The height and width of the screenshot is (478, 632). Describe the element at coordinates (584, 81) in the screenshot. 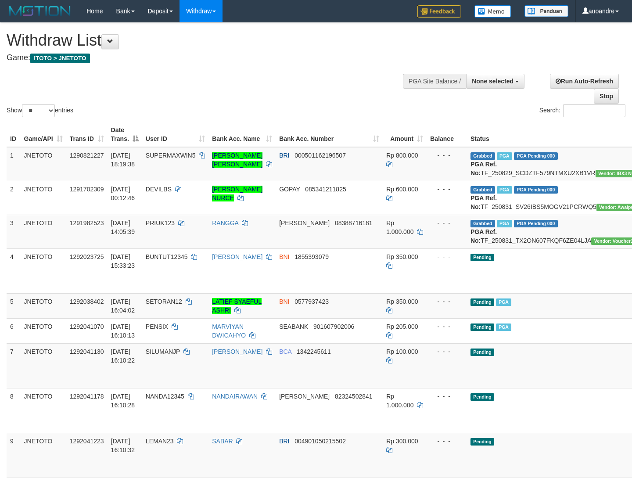

I see `a: Run Auto-Refresh` at that location.